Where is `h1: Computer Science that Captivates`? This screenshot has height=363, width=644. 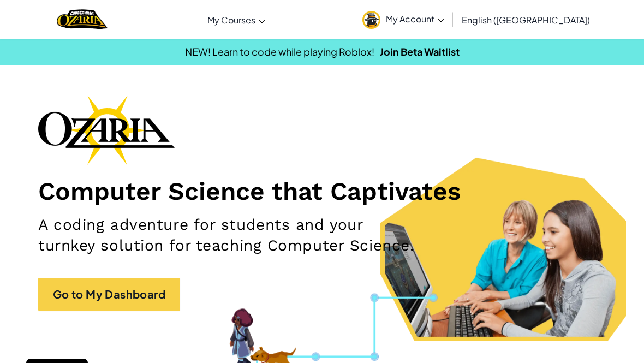
h1: Computer Science that Captivates is located at coordinates (322, 191).